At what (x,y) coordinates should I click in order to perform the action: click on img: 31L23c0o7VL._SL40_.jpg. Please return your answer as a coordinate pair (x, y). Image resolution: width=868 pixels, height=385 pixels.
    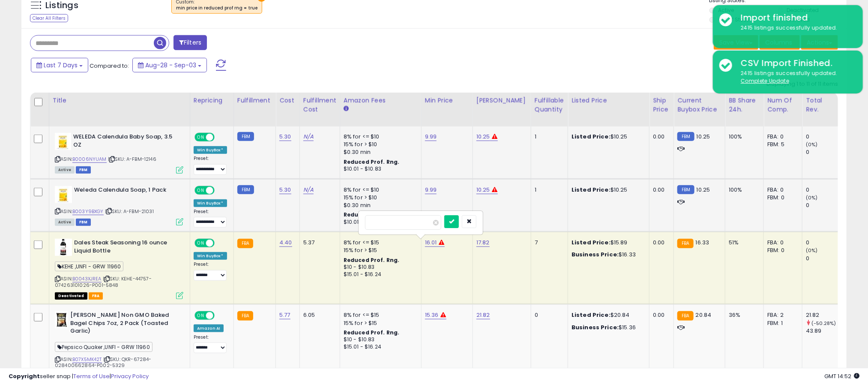
    Looking at the image, I should click on (64, 195).